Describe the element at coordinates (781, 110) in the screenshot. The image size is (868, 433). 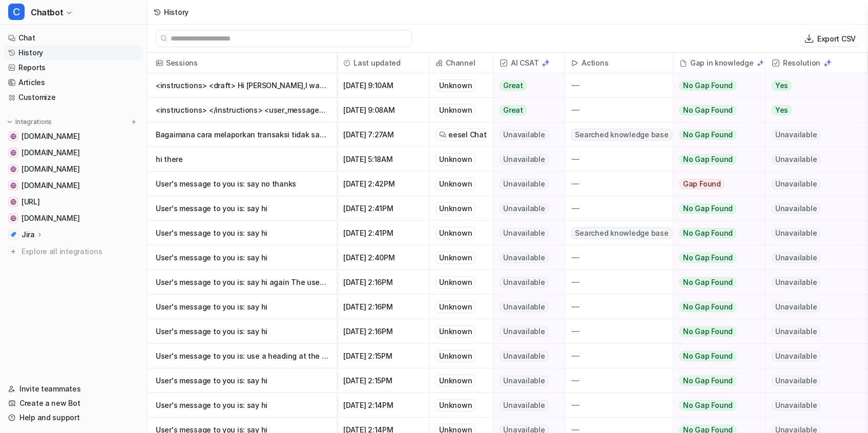
I see `span: Yes` at that location.